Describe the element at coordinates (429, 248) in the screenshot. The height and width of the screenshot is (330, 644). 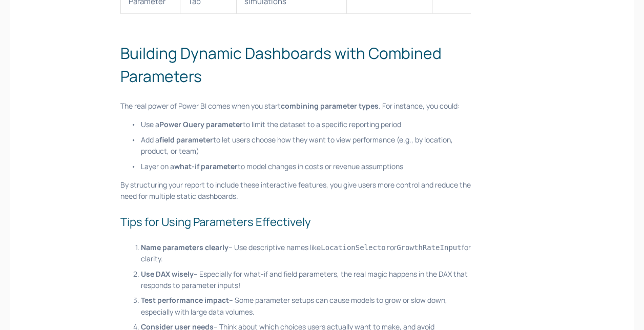
I see `code: GrowthRateInput` at that location.